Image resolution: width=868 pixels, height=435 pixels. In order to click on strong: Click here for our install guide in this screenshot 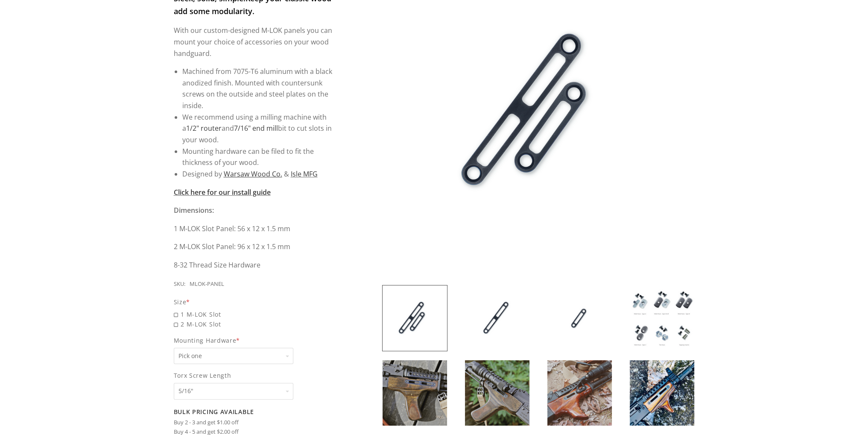, I will do `click(222, 192)`.